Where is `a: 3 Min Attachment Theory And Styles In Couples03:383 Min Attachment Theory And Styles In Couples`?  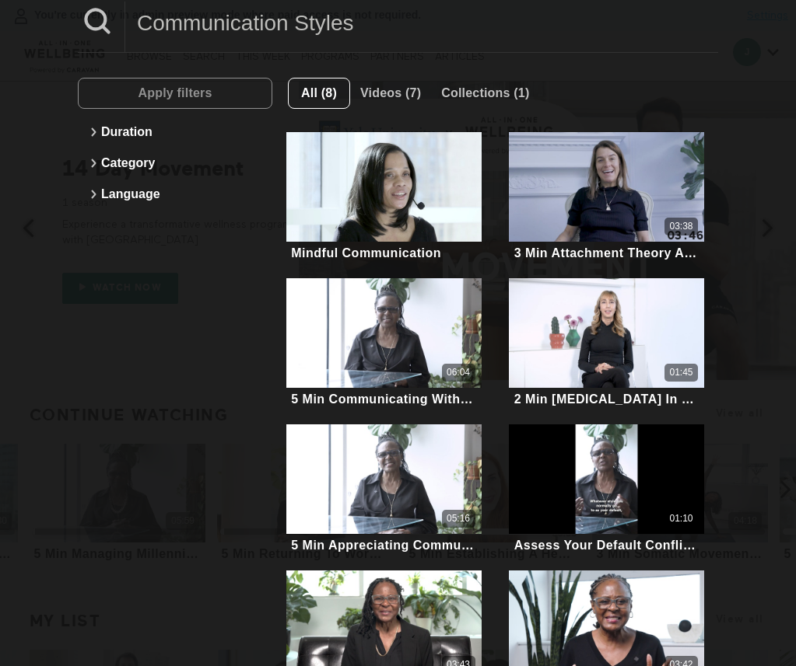
a: 3 Min Attachment Theory And Styles In Couples03:383 Min Attachment Theory And Styles In Couples is located at coordinates (606, 198).